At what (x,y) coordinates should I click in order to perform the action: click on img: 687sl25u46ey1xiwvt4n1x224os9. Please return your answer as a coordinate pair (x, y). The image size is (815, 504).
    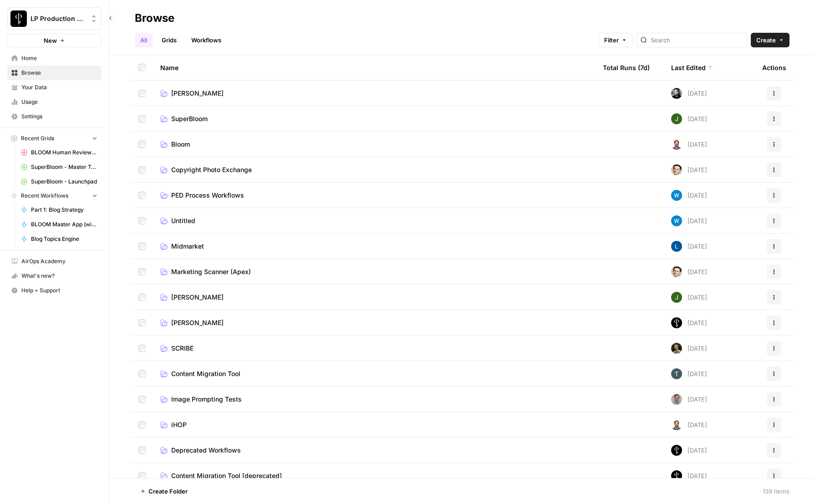
    Looking at the image, I should click on (676, 399).